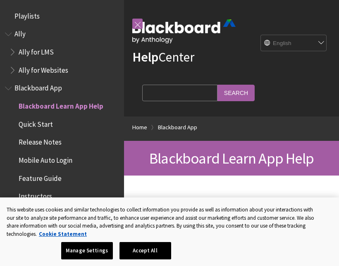 The image size is (339, 266). Describe the element at coordinates (145, 251) in the screenshot. I see `button: Accept All` at that location.